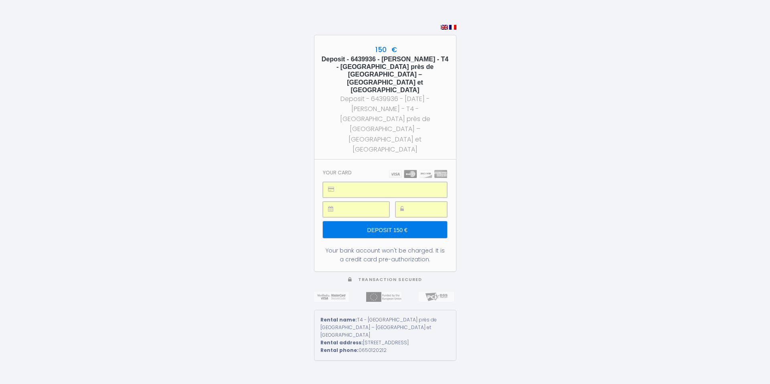 The width and height of the screenshot is (770, 384). What do you see at coordinates (385, 230) in the screenshot?
I see `input: Deposit 150 €` at bounding box center [385, 230].